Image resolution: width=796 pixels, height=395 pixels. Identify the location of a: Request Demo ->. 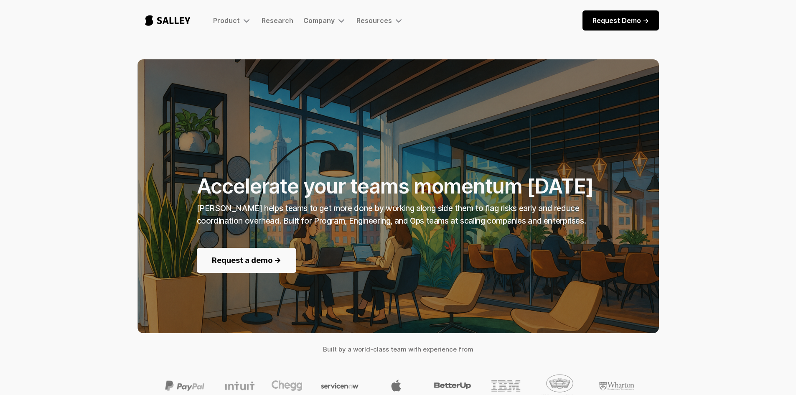
(621, 20).